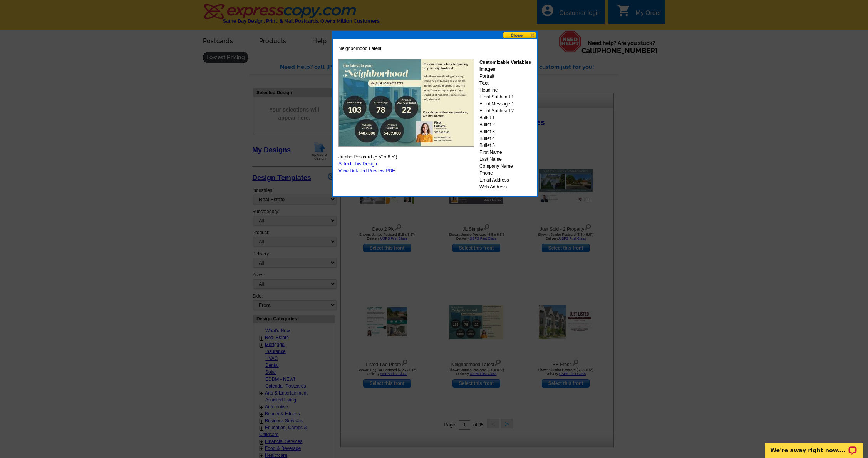 This screenshot has height=458, width=868. Describe the element at coordinates (487, 69) in the screenshot. I see `strong: Images` at that location.